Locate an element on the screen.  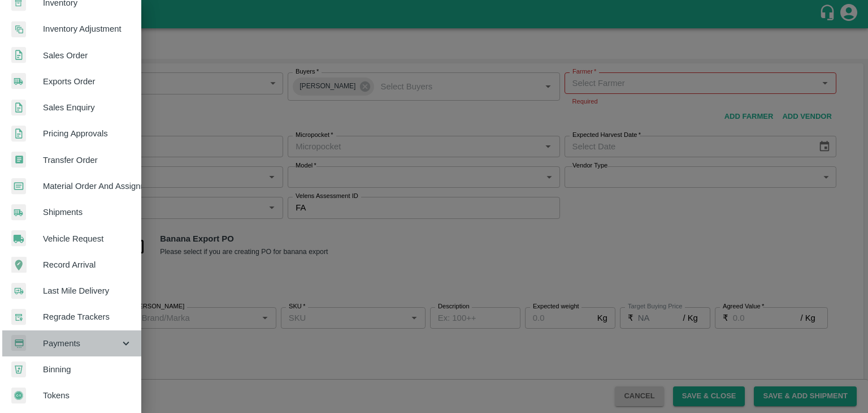
img: centralMaterial is located at coordinates (19, 186).